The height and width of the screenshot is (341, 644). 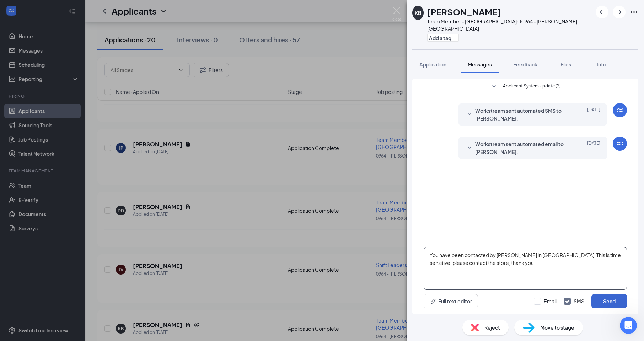 I want to click on span: Info, so click(x=601, y=64).